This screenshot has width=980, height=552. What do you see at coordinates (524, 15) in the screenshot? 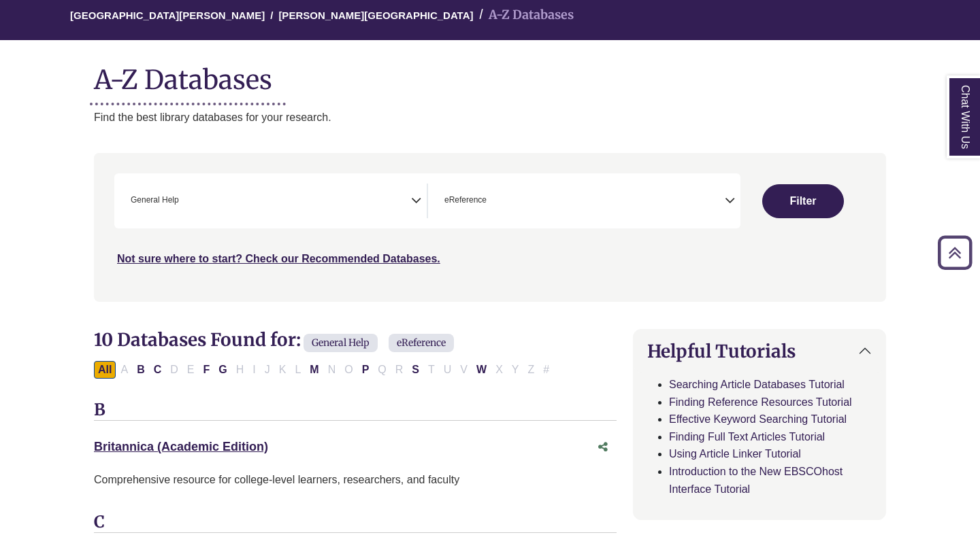
I see `li: A-Z Databases` at bounding box center [524, 15].